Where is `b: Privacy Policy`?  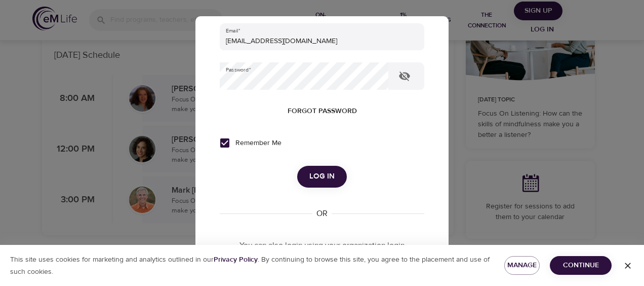 b: Privacy Policy is located at coordinates (235, 260).